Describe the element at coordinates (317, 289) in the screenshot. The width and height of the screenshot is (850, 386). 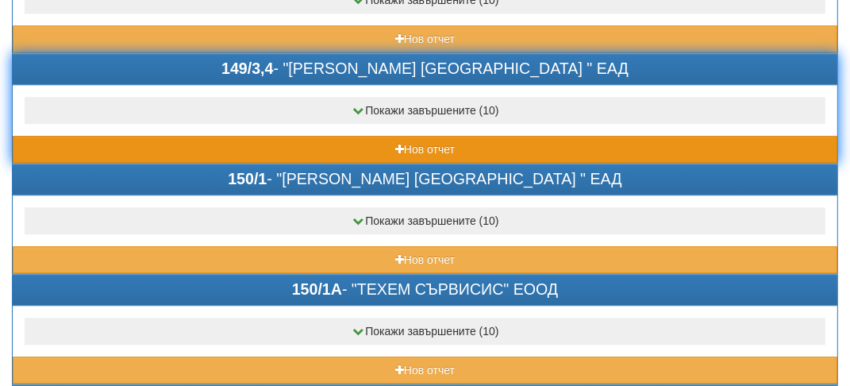
I see `b: 150/1А` at that location.